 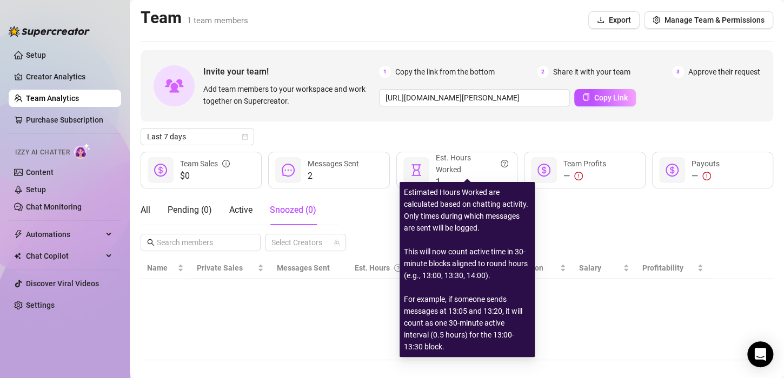 What do you see at coordinates (52, 98) in the screenshot?
I see `a: Team Analytics` at bounding box center [52, 98].